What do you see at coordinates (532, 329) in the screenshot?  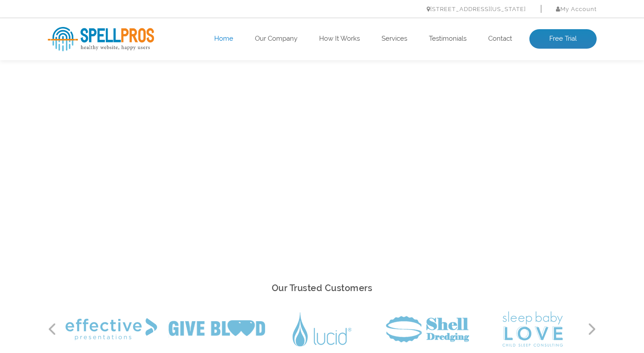 I see `img: Sleep Baby Love` at bounding box center [532, 329].